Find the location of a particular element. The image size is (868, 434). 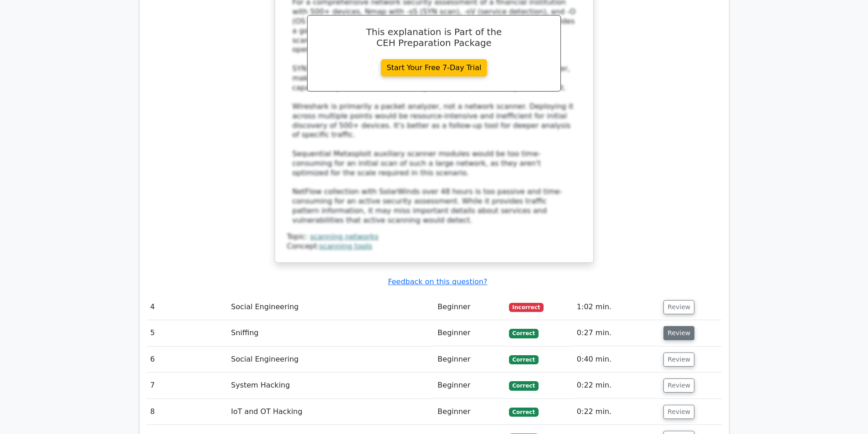

td: 4 is located at coordinates (187, 307).